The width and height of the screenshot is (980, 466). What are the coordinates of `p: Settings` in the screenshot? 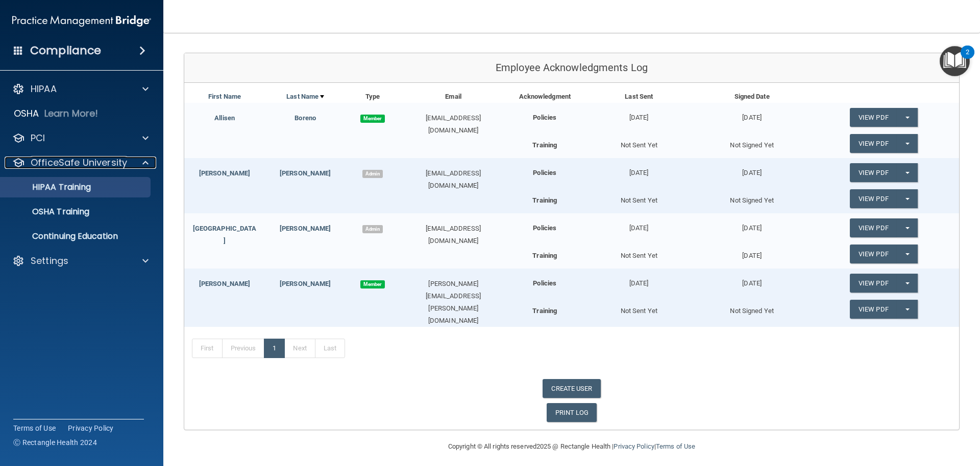 It's located at (50, 261).